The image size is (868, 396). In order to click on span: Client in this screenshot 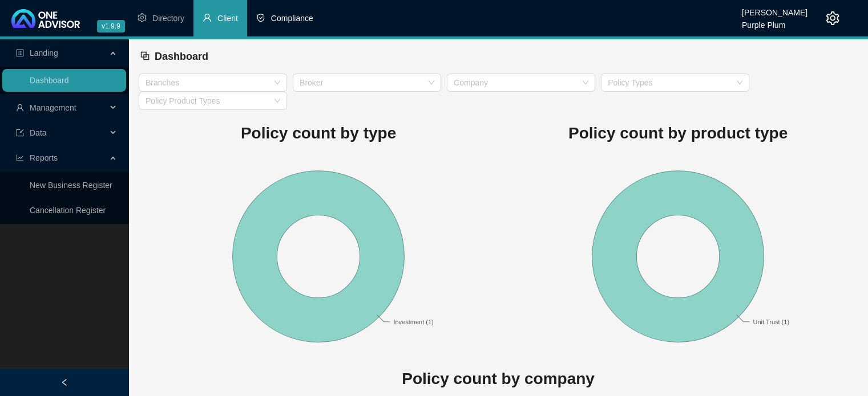, I will do `click(227, 18)`.